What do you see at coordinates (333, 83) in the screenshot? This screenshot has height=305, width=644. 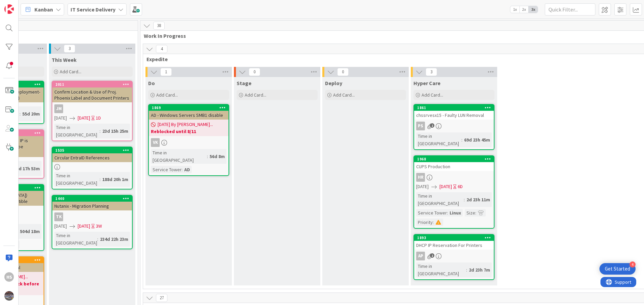 I see `span: Deploy` at bounding box center [333, 83].